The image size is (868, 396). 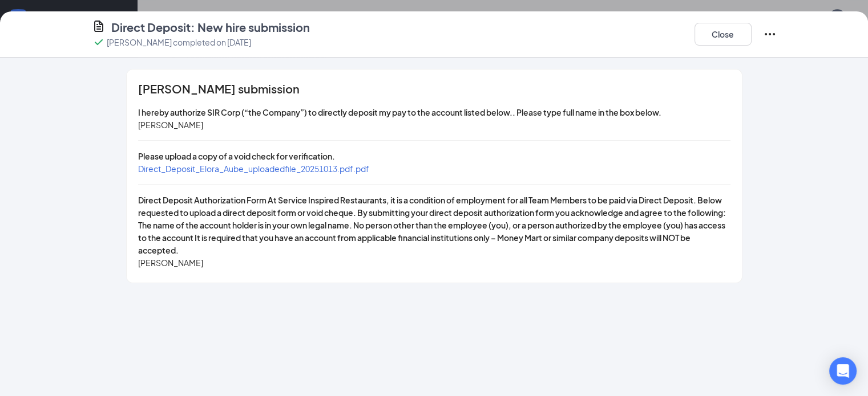 What do you see at coordinates (99, 26) in the screenshot?
I see `svg: CustomFormIcon` at bounding box center [99, 26].